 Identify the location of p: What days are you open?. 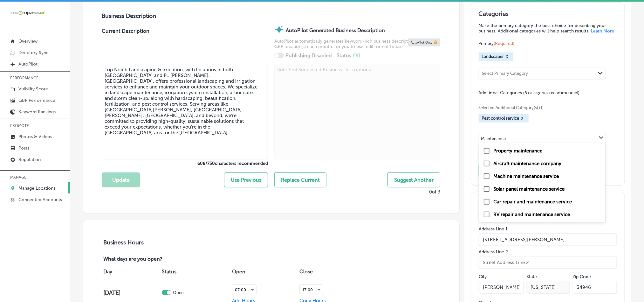
(155, 259).